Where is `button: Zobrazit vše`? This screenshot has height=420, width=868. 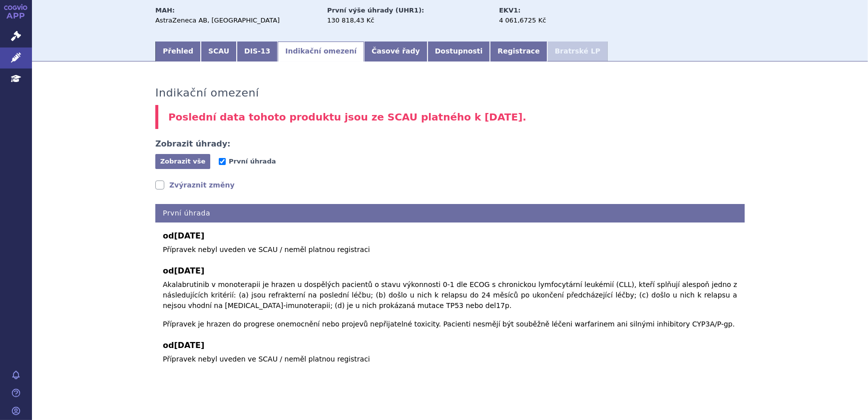 button: Zobrazit vše is located at coordinates (183, 161).